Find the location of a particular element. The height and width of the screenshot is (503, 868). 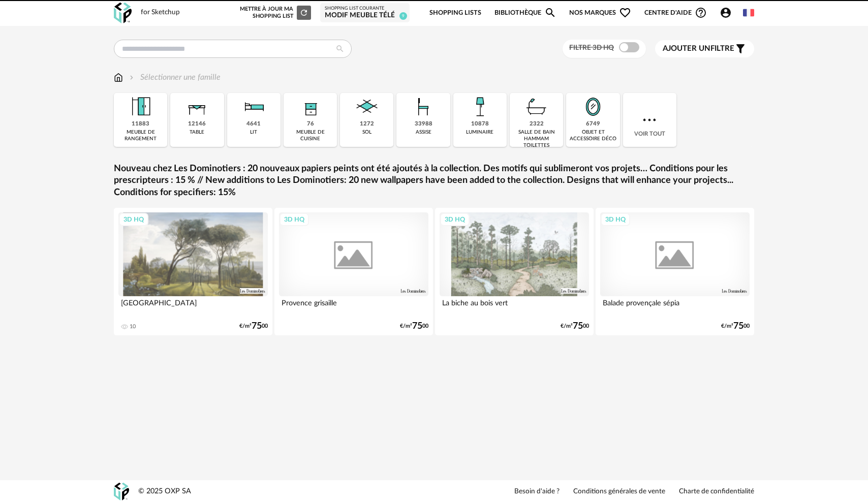

a: 3D HQ Provence grisaille €/m²7500 is located at coordinates (354, 271).